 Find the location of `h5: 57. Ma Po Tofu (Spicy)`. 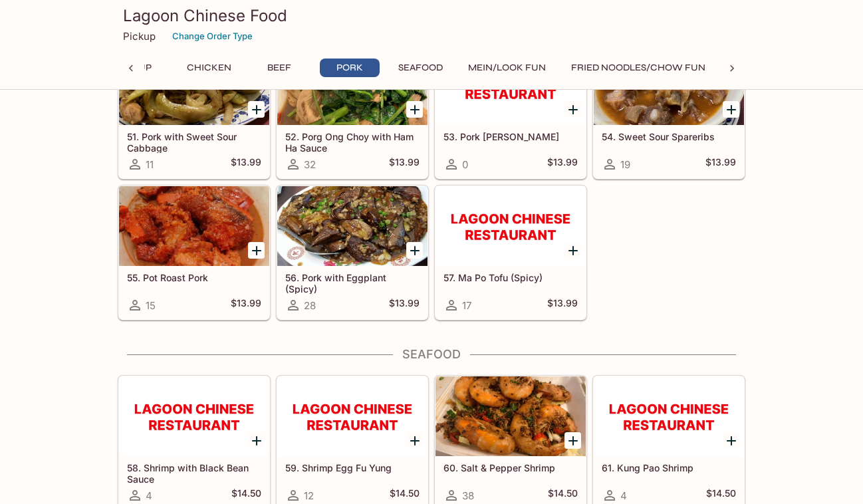

h5: 57. Ma Po Tofu (Spicy) is located at coordinates (511, 277).